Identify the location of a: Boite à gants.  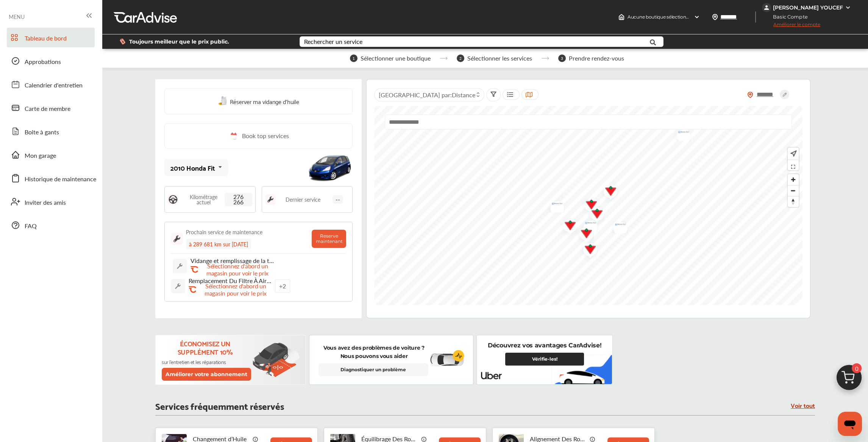
(51, 131).